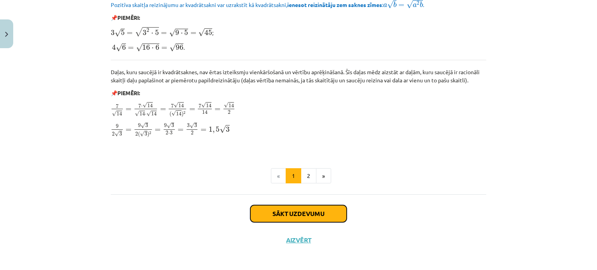 This screenshot has height=270, width=597. I want to click on span: 16, so click(146, 47).